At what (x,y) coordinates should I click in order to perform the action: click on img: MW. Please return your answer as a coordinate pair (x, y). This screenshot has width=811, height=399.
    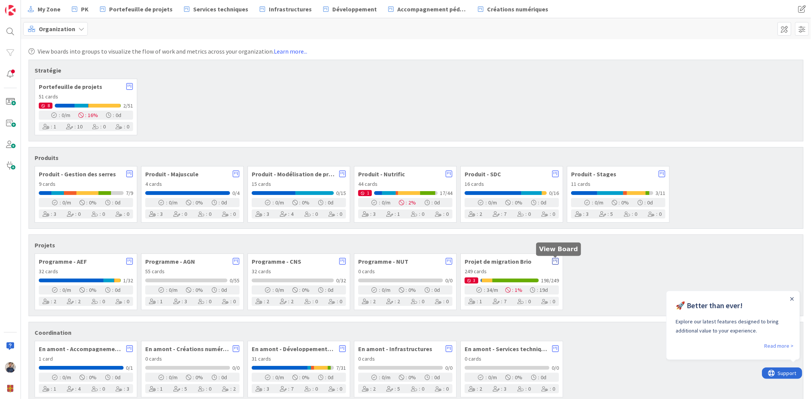
    Looking at the image, I should click on (10, 368).